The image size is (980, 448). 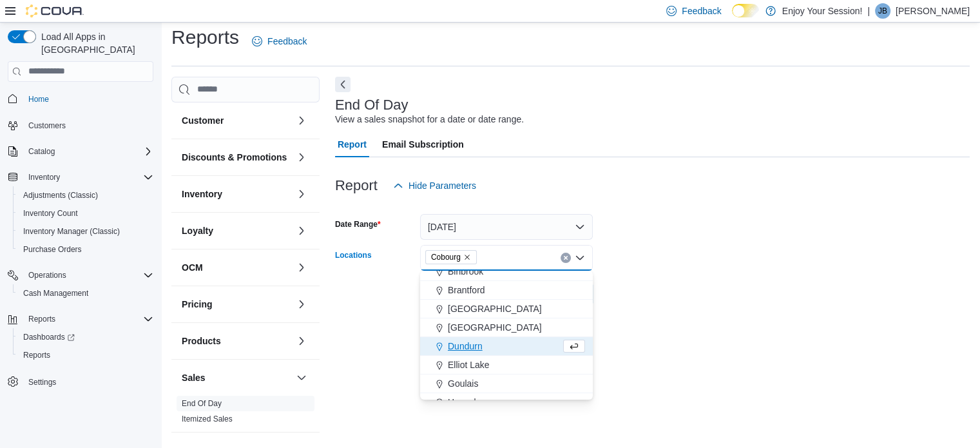 I want to click on button: Clear input, so click(x=566, y=258).